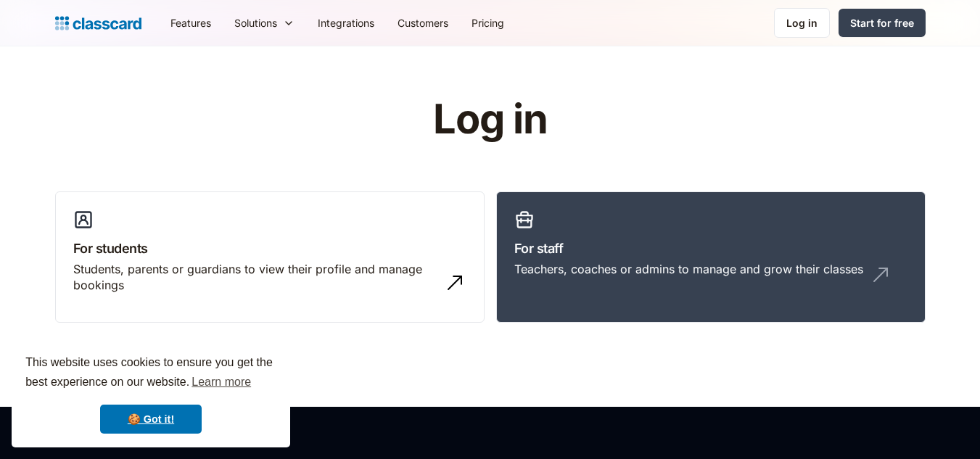  What do you see at coordinates (151, 419) in the screenshot?
I see `a: dismiss cookie message` at bounding box center [151, 419].